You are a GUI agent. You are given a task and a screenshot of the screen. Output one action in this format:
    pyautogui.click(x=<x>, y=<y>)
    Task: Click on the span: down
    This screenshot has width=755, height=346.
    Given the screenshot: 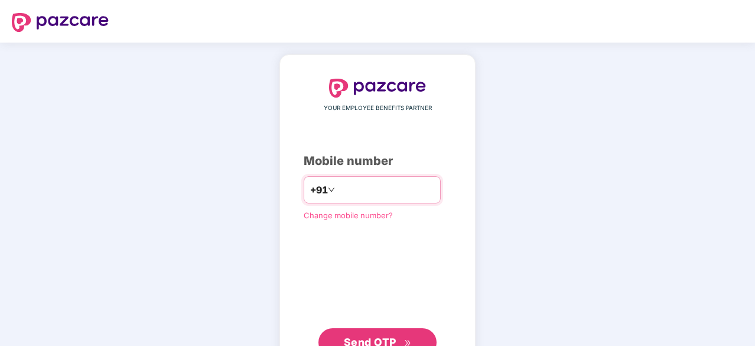 What is the action you would take?
    pyautogui.click(x=332, y=190)
    